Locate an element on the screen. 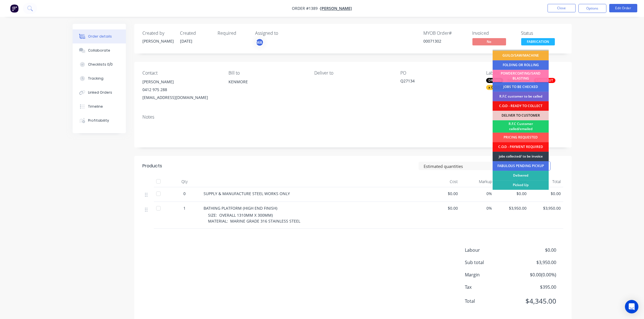 Image resolution: width=644 pixels, height=319 pixels. div: Required is located at coordinates (233, 33).